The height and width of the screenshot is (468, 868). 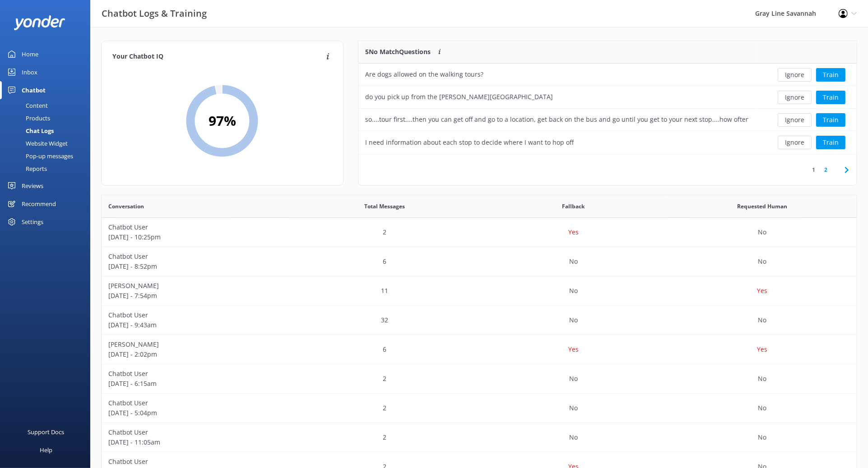 I want to click on a: 2, so click(x=825, y=170).